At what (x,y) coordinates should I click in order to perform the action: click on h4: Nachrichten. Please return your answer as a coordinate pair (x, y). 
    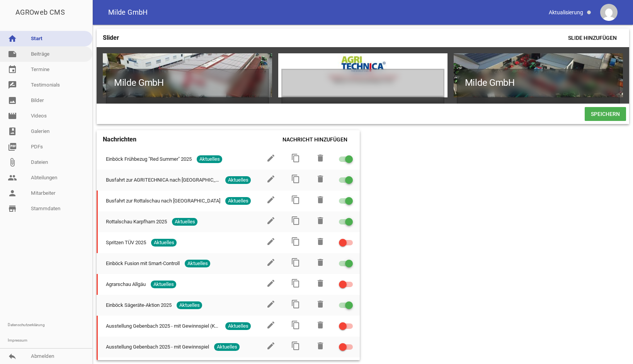
    Looking at the image, I should click on (119, 139).